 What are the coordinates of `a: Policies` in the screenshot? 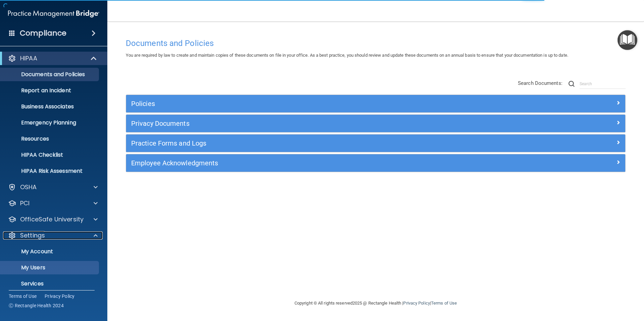 It's located at (376, 104).